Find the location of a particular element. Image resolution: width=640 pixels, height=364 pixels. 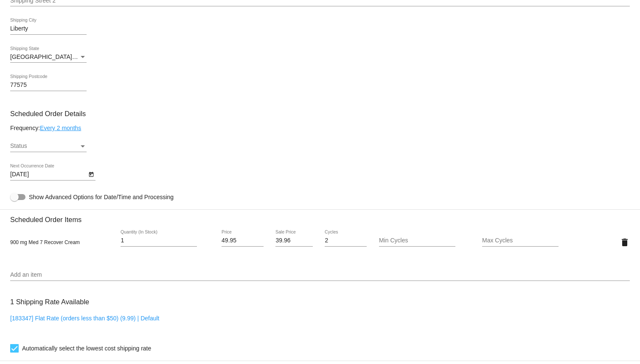

span: 900 mg Med 7 Recover Cream is located at coordinates (45, 242).